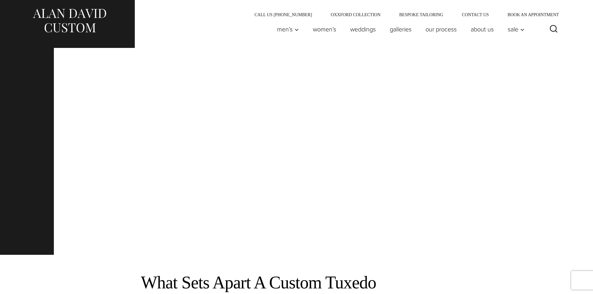 Image resolution: width=593 pixels, height=294 pixels. Describe the element at coordinates (363, 29) in the screenshot. I see `a: weddings` at that location.